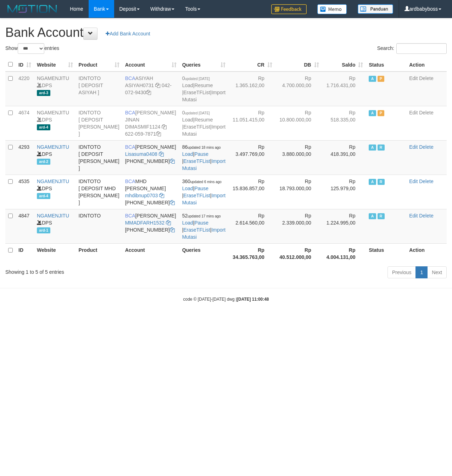  I want to click on td: Rp 1.365.162,00, so click(252, 89).